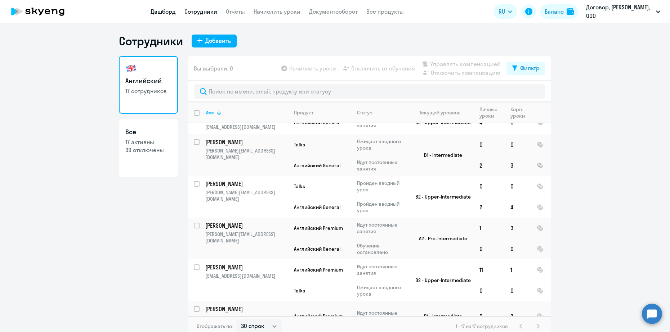 The height and width of the screenshot is (332, 670). Describe the element at coordinates (131, 68) in the screenshot. I see `img: english` at that location.